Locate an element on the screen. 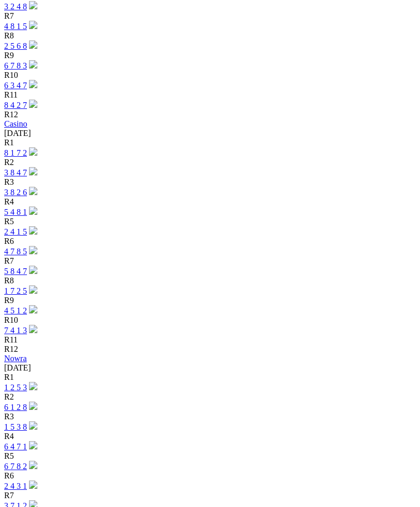  a: 6 7 8 3 is located at coordinates (15, 65).